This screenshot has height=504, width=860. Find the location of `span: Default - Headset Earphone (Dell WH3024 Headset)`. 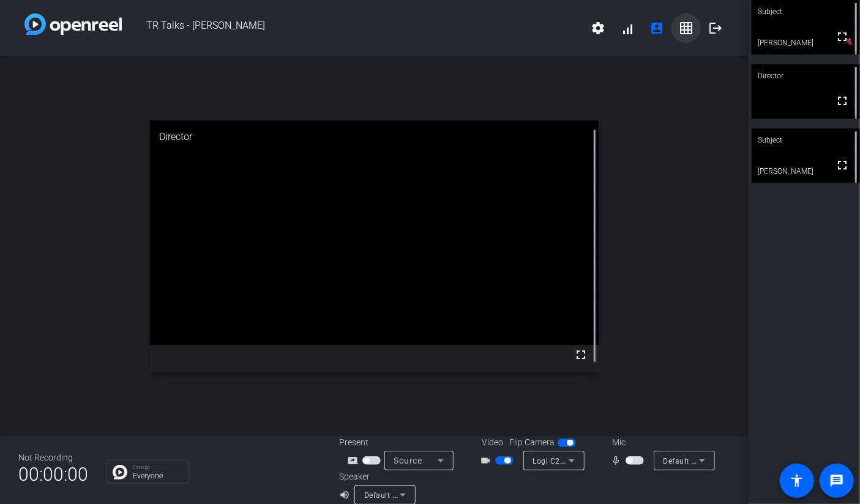

span: Default - Headset Earphone (Dell WH3024 Headset) is located at coordinates (457, 495).